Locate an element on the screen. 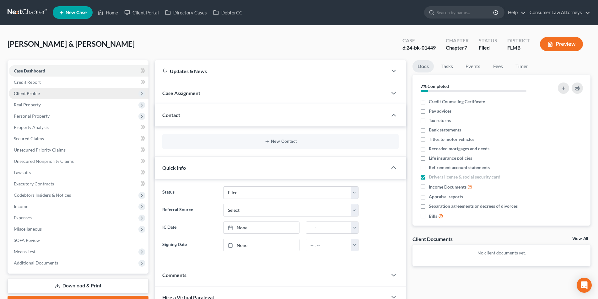 This screenshot has width=598, height=299. span: Bank statements is located at coordinates (445, 130).